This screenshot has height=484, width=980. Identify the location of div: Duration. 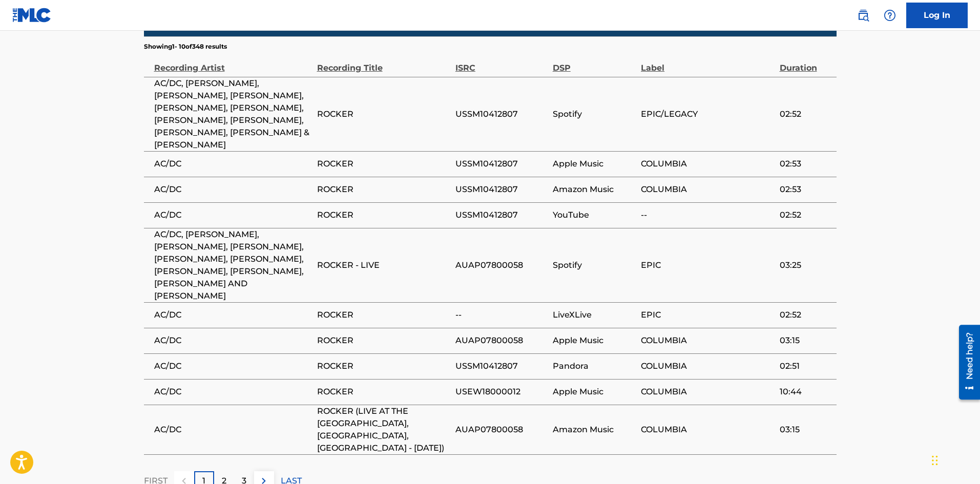
(805, 63).